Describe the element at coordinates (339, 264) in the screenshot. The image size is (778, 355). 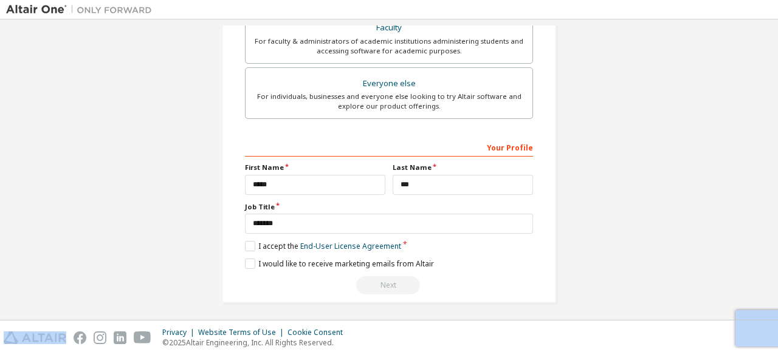
I see `label: I would like to receive marketing emails from Altair` at that location.